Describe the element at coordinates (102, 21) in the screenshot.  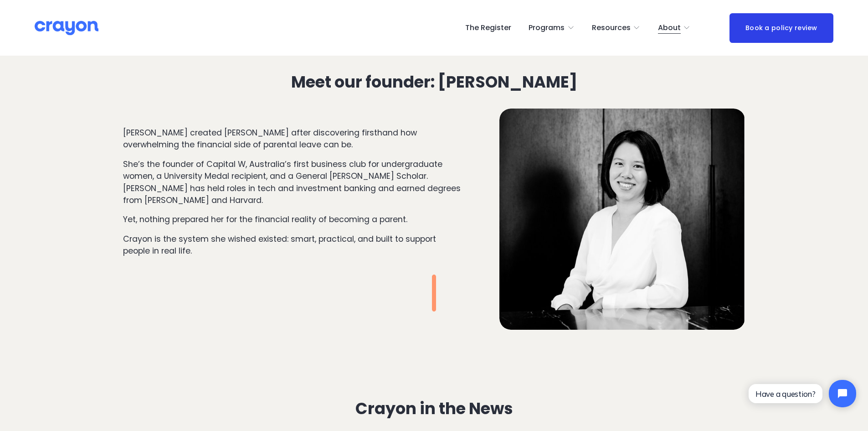
I see `button: Open chat widget` at that location.